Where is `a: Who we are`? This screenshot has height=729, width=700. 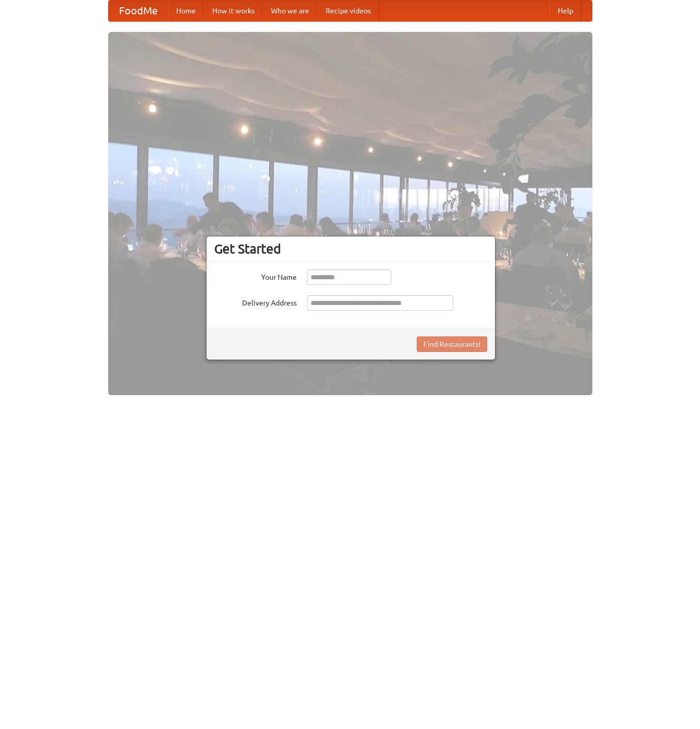 a: Who we are is located at coordinates (289, 11).